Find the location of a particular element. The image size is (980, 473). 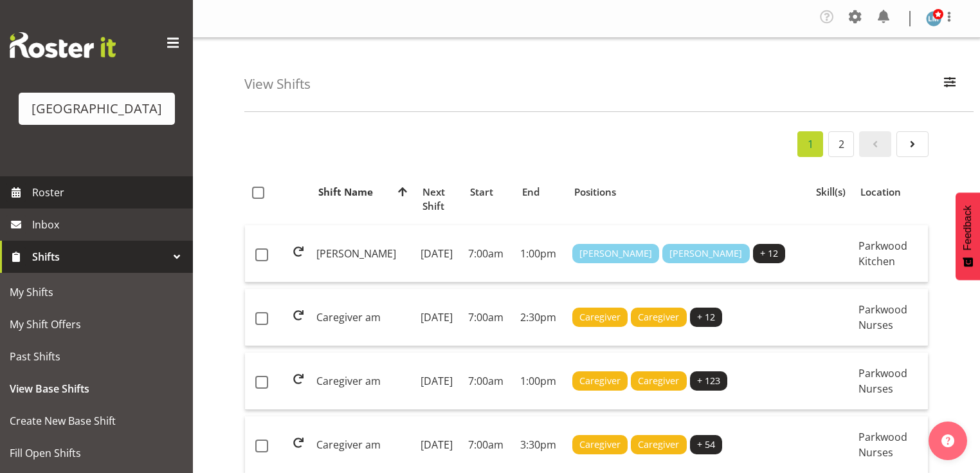

a: My Shifts is located at coordinates (96, 292).